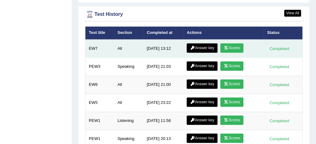 This screenshot has height=144, width=316. What do you see at coordinates (224, 33) in the screenshot?
I see `th: Actions` at bounding box center [224, 33].